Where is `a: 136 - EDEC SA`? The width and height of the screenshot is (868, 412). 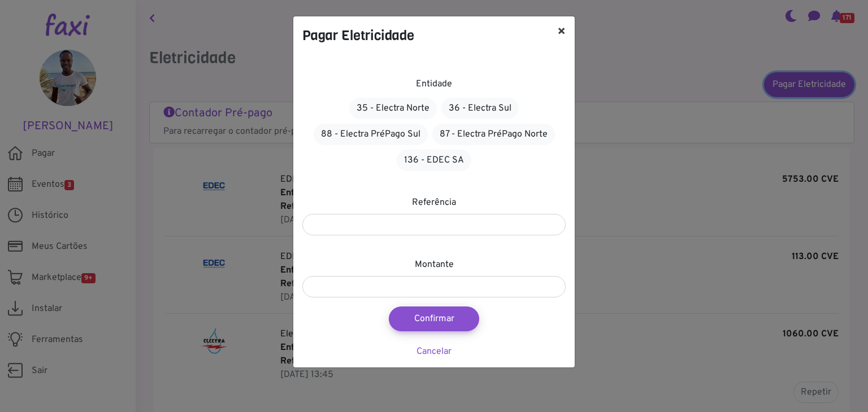
a: 136 - EDEC SA is located at coordinates (434, 161).